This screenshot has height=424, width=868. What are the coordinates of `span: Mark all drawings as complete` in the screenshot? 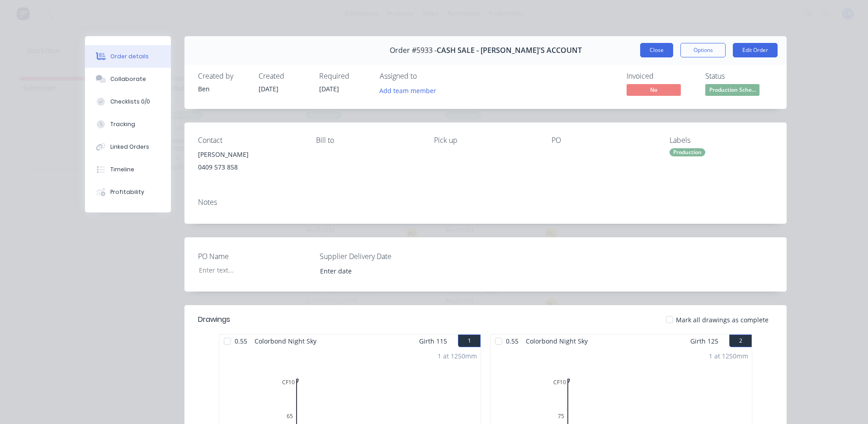 It's located at (722, 319).